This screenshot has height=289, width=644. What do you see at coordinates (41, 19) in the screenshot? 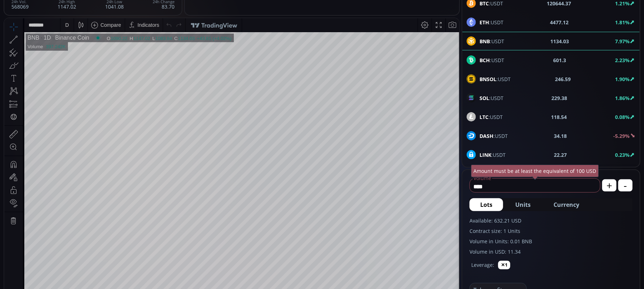
I see `div: 1D` at bounding box center [41, 19].